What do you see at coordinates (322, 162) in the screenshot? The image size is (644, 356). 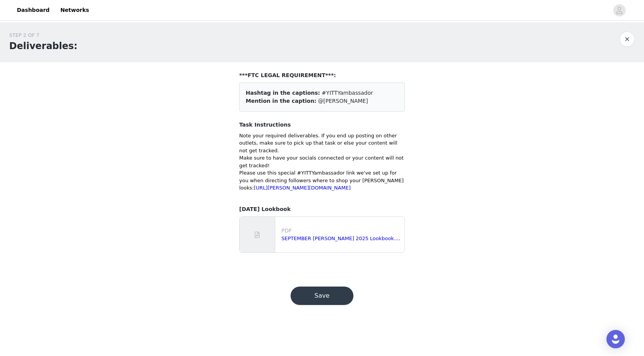 I see `p: Make sure to have your socials connected or your content will not get tracked!` at bounding box center [322, 162].